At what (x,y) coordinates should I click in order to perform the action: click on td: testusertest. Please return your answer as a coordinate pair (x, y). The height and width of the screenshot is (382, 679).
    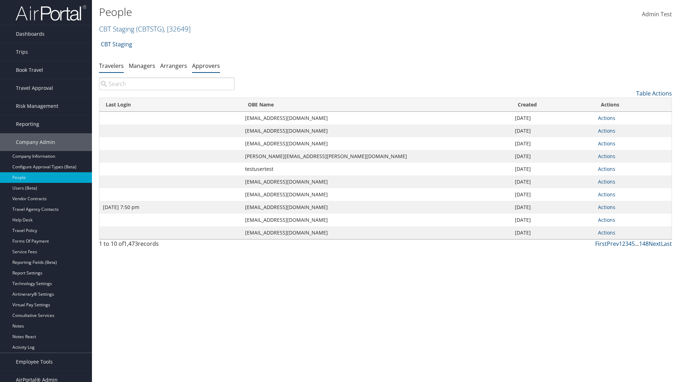
    Looking at the image, I should click on (376, 169).